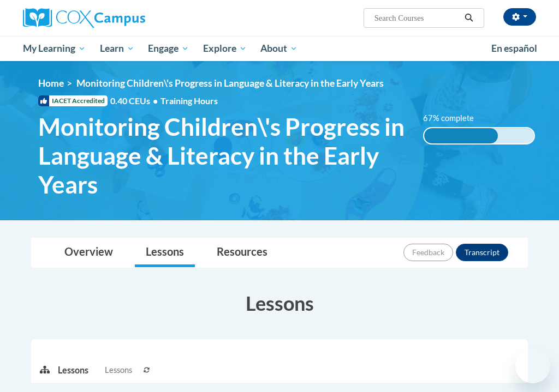  What do you see at coordinates (242, 252) in the screenshot?
I see `a: Resources` at bounding box center [242, 252].